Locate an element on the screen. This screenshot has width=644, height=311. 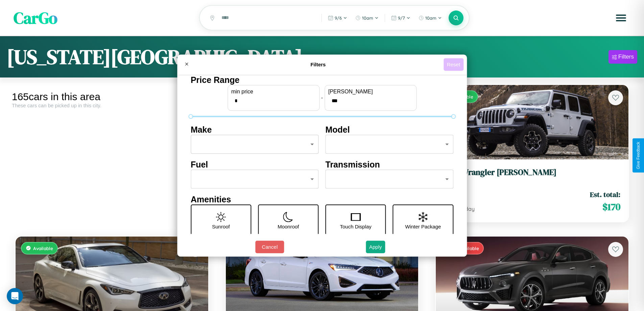
button: Cancel is located at coordinates (269, 247).